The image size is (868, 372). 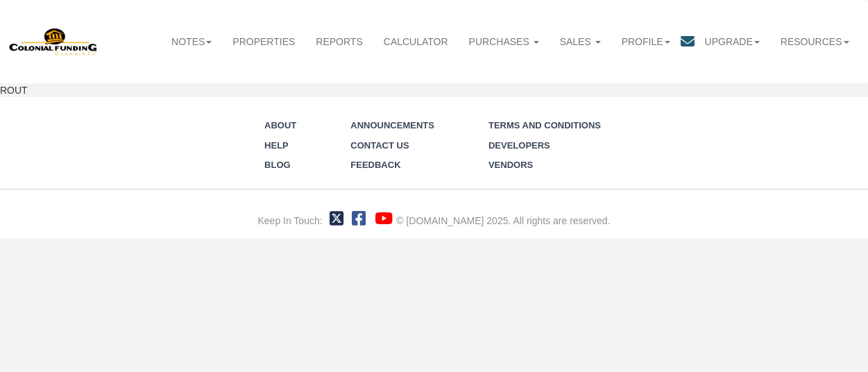 What do you see at coordinates (519, 145) in the screenshot?
I see `a: Developers` at bounding box center [519, 145].